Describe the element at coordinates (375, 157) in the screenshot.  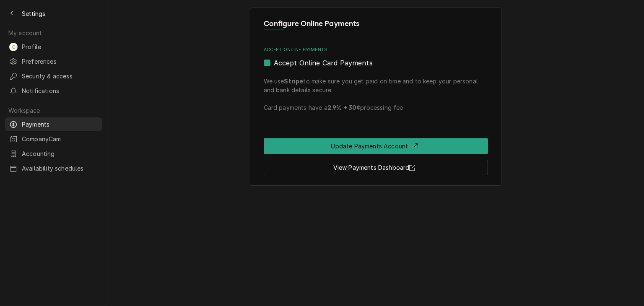
I see `div: Button Group` at that location.